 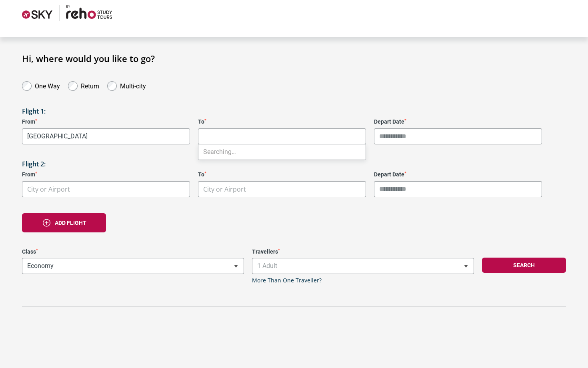 I want to click on button: Add flight, so click(x=64, y=223).